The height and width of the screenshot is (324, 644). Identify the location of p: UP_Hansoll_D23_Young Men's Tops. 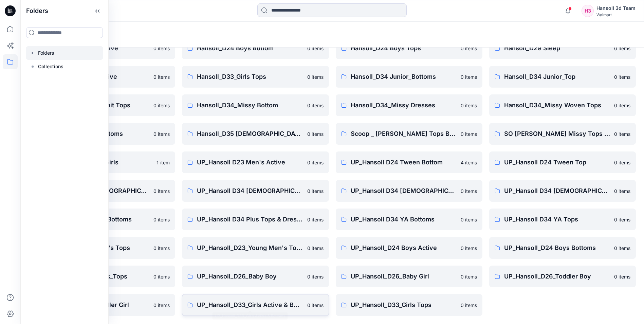
(249, 247).